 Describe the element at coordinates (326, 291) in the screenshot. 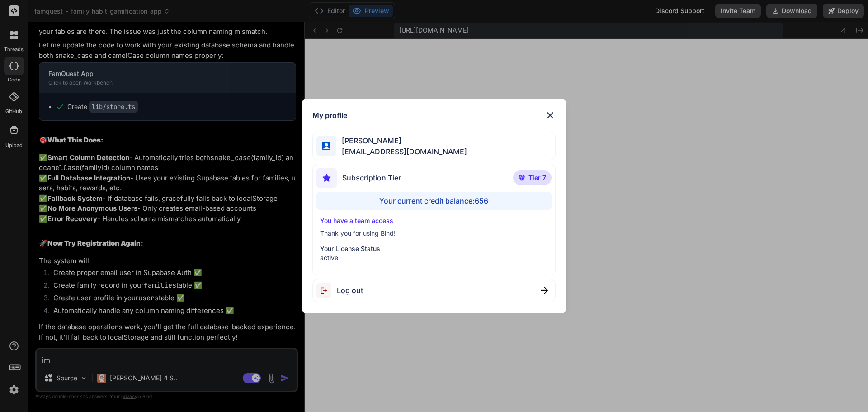

I see `img: logout` at that location.